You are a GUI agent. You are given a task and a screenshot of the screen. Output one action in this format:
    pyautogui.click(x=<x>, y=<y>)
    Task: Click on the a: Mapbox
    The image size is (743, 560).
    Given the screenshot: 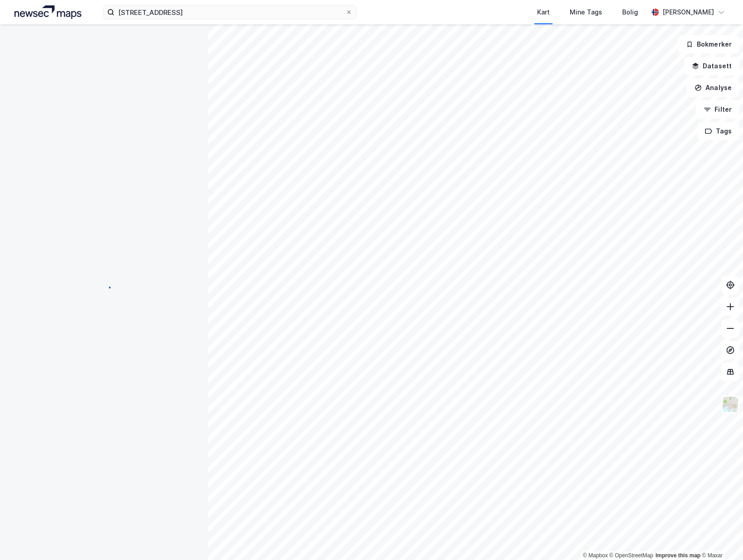 What is the action you would take?
    pyautogui.click(x=595, y=555)
    